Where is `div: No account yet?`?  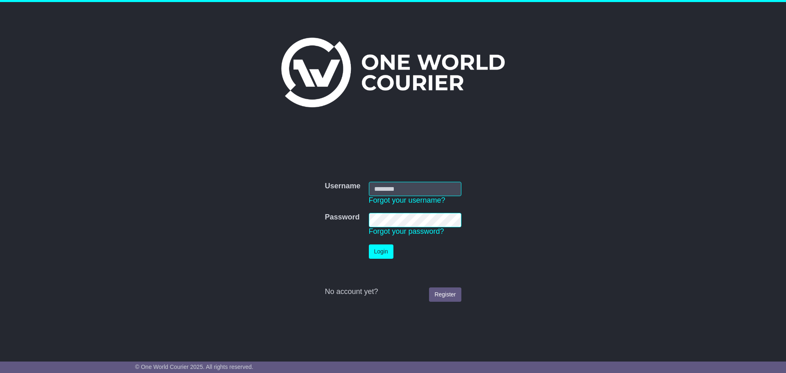 div: No account yet? is located at coordinates (393, 292).